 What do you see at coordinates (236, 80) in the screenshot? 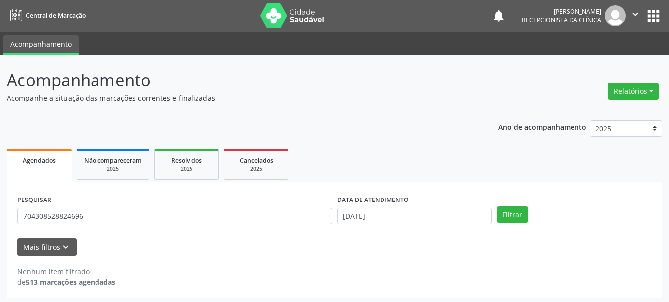
I see `p: Acompanhamento` at bounding box center [236, 80].